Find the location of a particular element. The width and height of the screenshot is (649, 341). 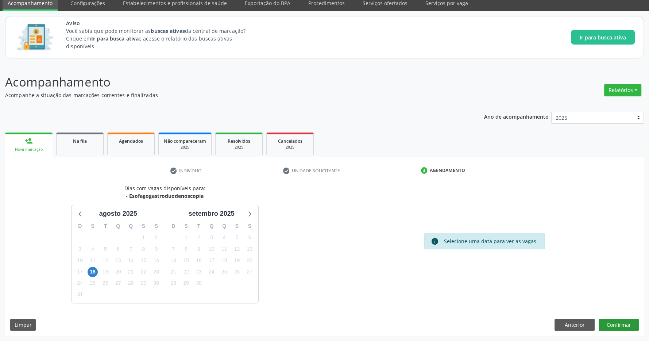

div: agosto 2025 is located at coordinates (118, 213).